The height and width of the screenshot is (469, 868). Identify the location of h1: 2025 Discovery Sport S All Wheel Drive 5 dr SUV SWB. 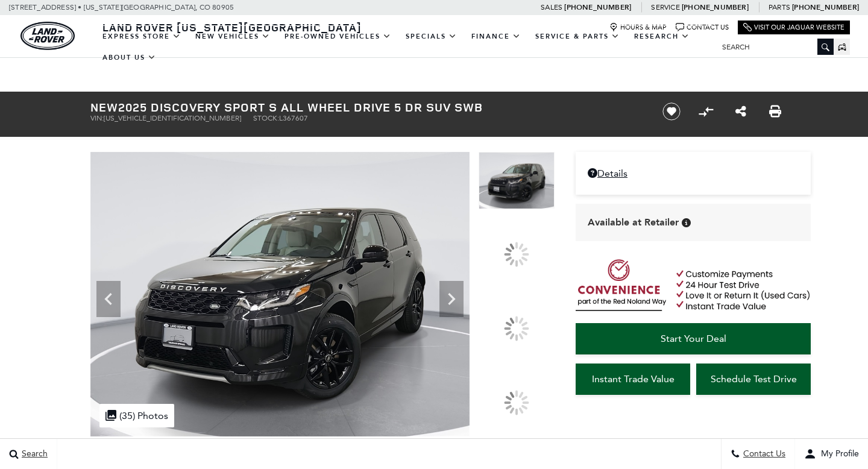
(366, 107).